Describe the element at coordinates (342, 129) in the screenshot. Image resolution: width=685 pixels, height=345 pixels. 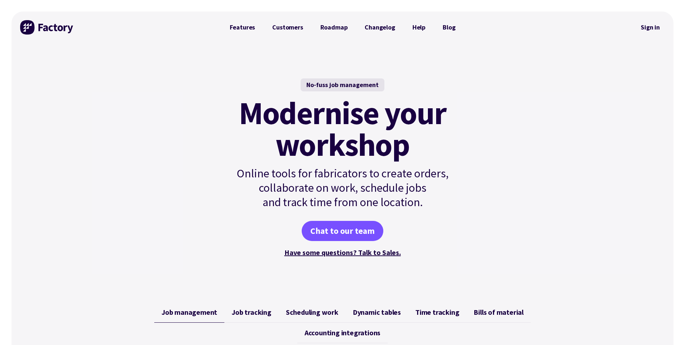
I see `mark: Modernise your workshop` at that location.